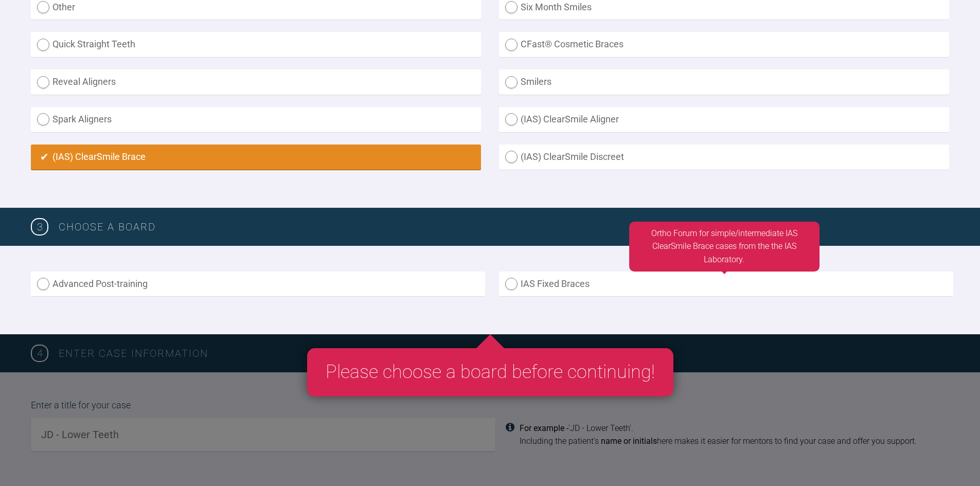 This screenshot has height=486, width=980. I want to click on label: Reveal Aligners, so click(256, 82).